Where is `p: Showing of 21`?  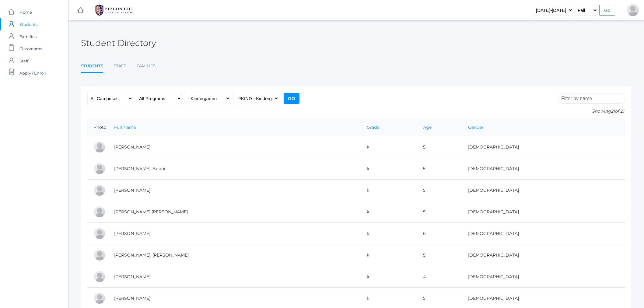 p: Showing of 21 is located at coordinates (592, 111).